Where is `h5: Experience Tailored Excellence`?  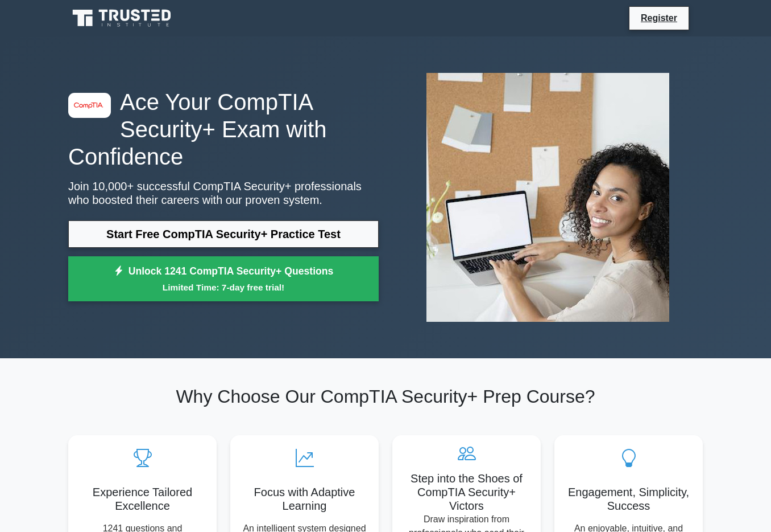
h5: Experience Tailored Excellence is located at coordinates (143, 498).